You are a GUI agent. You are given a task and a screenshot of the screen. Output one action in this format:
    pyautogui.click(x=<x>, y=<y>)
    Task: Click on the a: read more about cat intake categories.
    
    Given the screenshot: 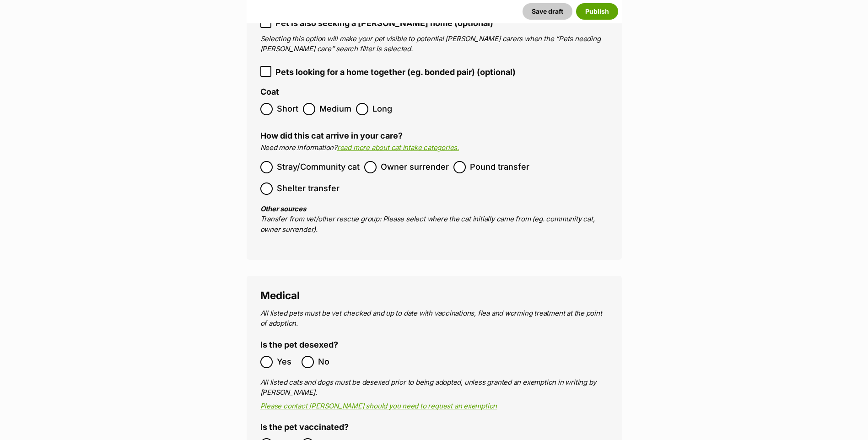 What is the action you would take?
    pyautogui.click(x=398, y=148)
    